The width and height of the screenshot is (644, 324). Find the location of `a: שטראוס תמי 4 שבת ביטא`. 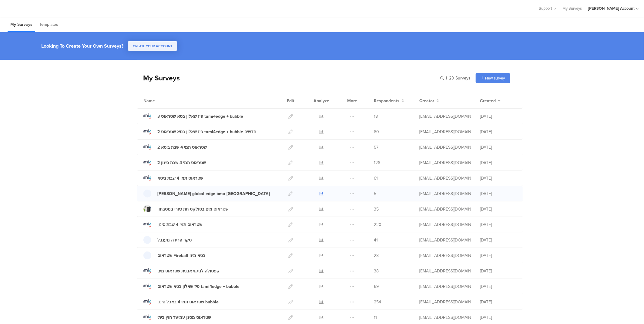

a: שטראוס תמי 4 שבת ביטא is located at coordinates (173, 178).